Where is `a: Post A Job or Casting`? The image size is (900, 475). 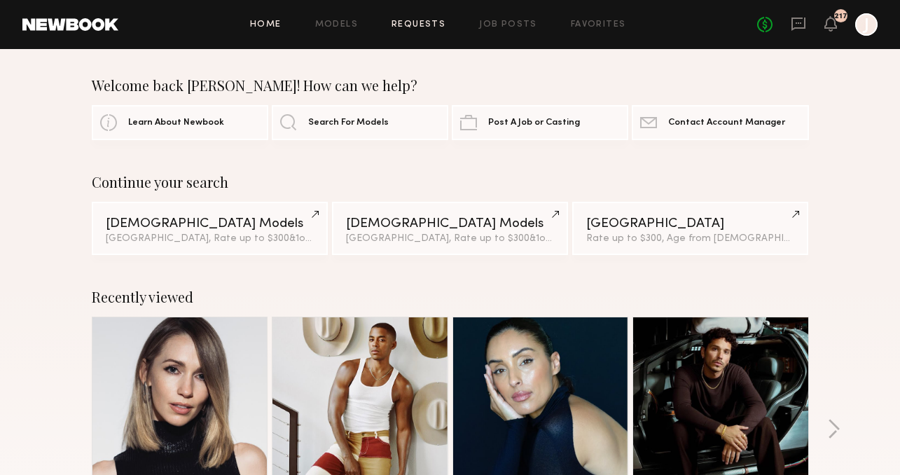 a: Post A Job or Casting is located at coordinates (540, 123).